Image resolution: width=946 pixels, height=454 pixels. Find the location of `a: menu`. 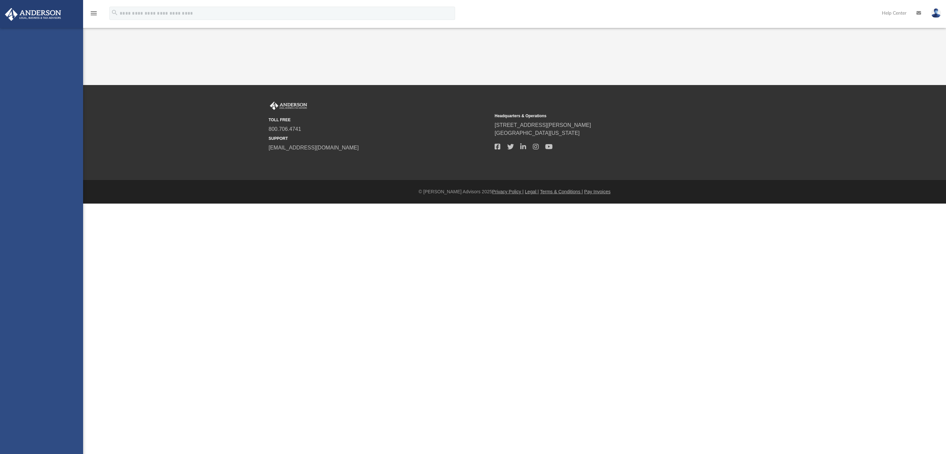

a: menu is located at coordinates (94, 15).